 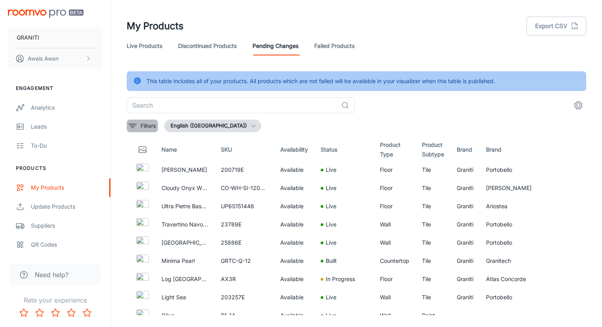 What do you see at coordinates (55, 59) in the screenshot?
I see `button: Awais Awan` at bounding box center [55, 59].